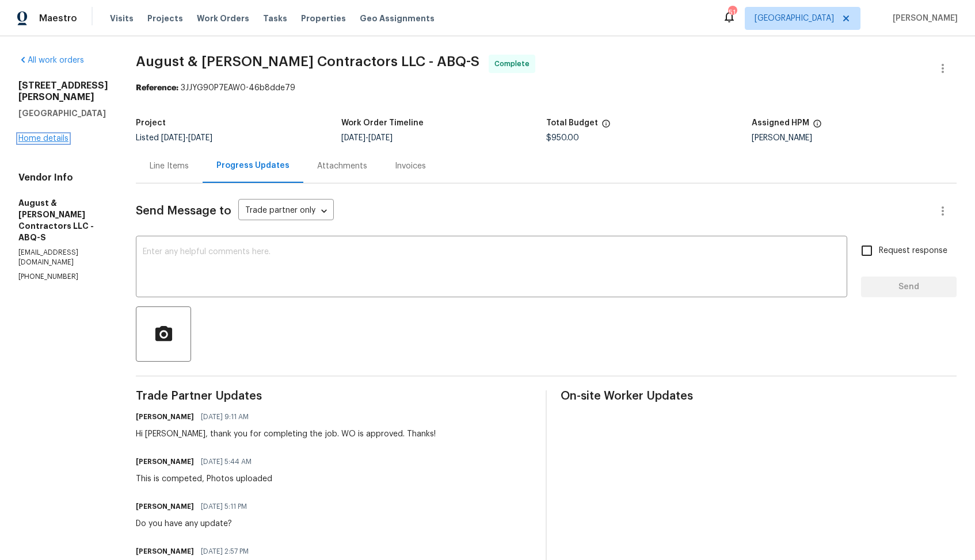 The image size is (975, 560). What do you see at coordinates (169, 166) in the screenshot?
I see `div: Line Items` at bounding box center [169, 166].